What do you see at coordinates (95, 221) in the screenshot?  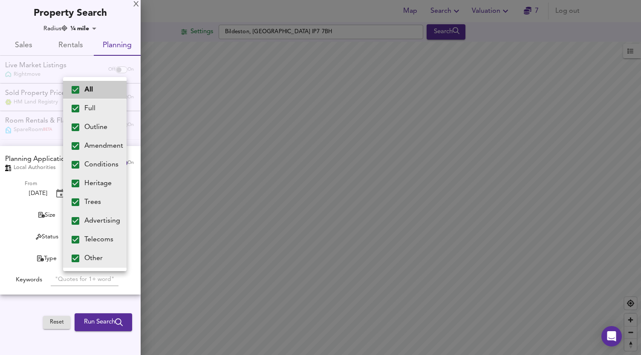 I see `li: Advertising` at bounding box center [95, 221].